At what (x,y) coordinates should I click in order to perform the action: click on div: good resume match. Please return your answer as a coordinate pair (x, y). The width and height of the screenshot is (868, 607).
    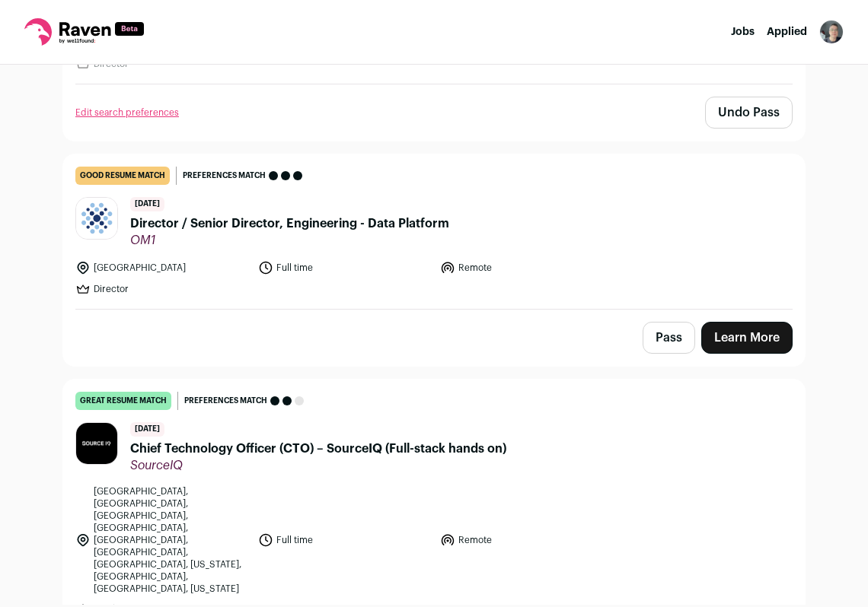
    Looking at the image, I should click on (122, 176).